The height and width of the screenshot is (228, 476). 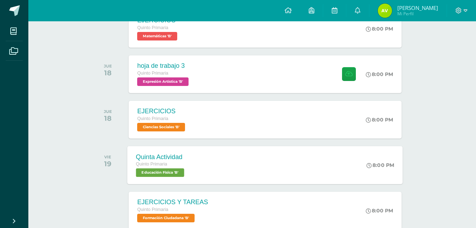 What do you see at coordinates (385, 11) in the screenshot?
I see `img: 548138aa7bf879a715e2caf3468de938.png` at bounding box center [385, 11].